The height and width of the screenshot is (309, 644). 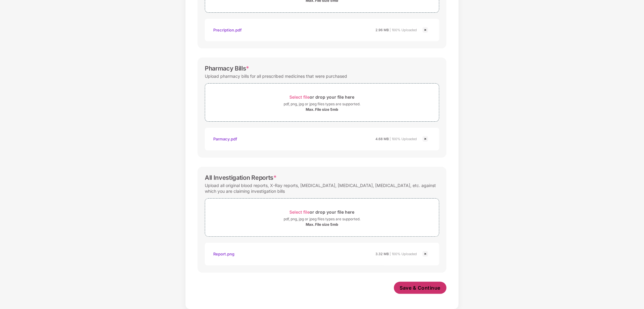 I want to click on span: 3.32 MB, so click(x=382, y=254).